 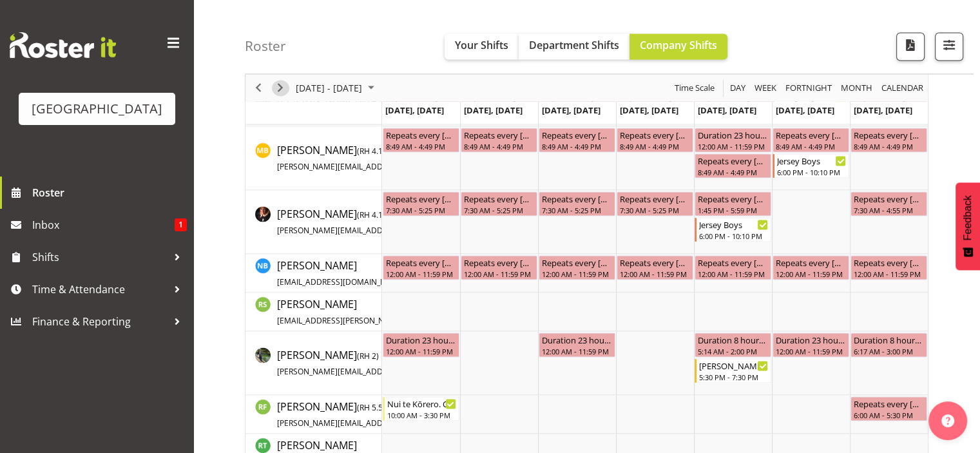 What do you see at coordinates (733, 204) in the screenshot?
I see `div: Michelle Englehardt"s event - Repeats every friday - Michelle Englehardt Begin From Friday, Septe...` at bounding box center [733, 204].